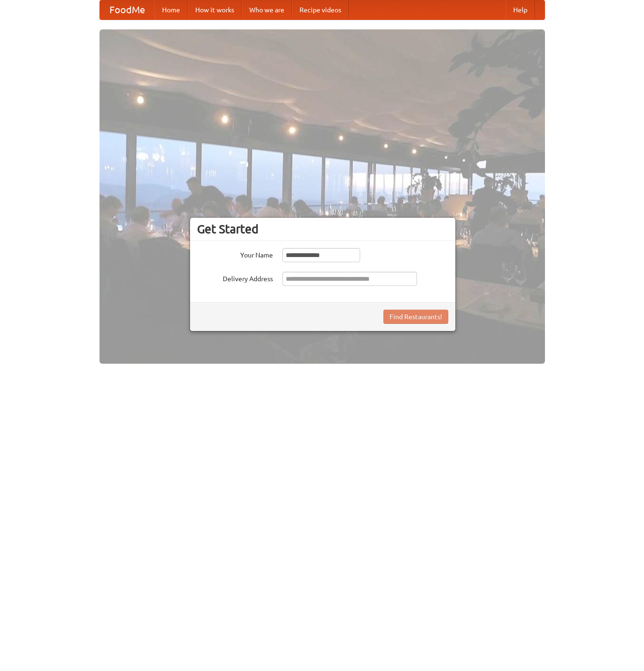 Image resolution: width=644 pixels, height=671 pixels. What do you see at coordinates (323, 229) in the screenshot?
I see `h3: Get Started` at bounding box center [323, 229].